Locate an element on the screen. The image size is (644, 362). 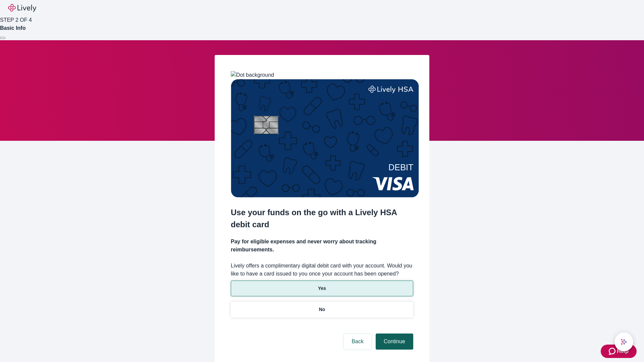
p: Yes is located at coordinates (322, 288).